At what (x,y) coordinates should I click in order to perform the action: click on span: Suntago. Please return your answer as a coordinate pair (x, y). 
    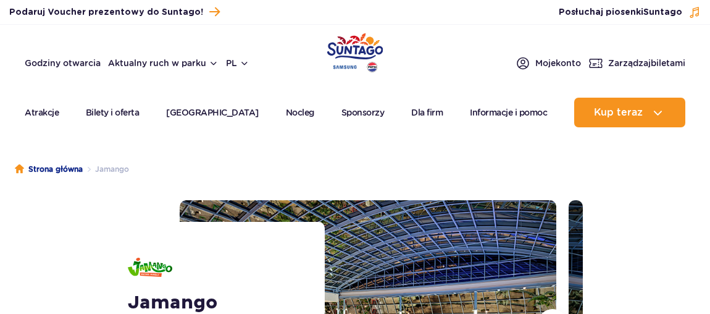
    Looking at the image, I should click on (662, 12).